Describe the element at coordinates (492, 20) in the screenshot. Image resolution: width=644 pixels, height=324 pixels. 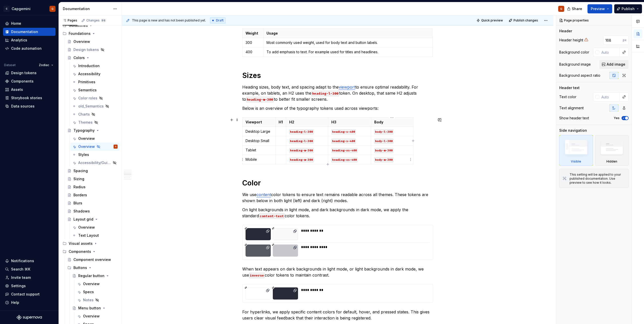
I see `span: Quick preview` at that location.